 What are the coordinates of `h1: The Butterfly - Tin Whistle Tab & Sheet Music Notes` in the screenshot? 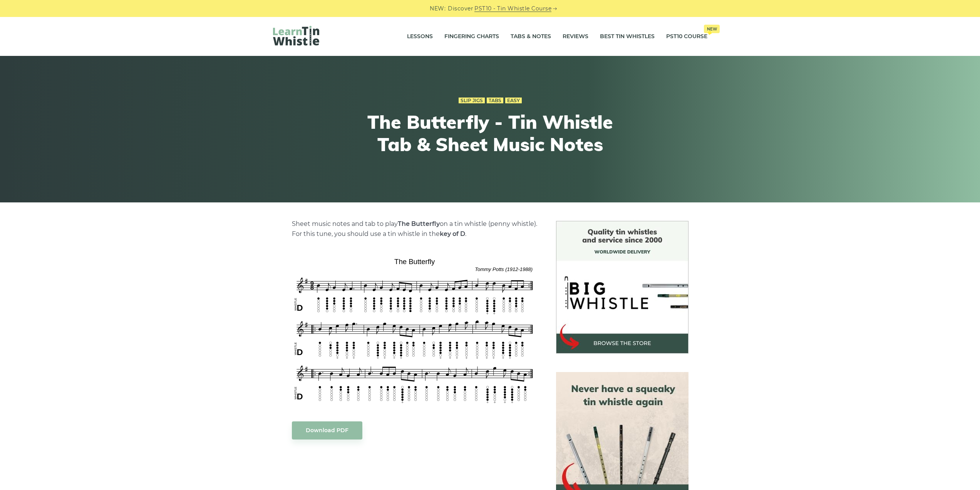 It's located at (490, 133).